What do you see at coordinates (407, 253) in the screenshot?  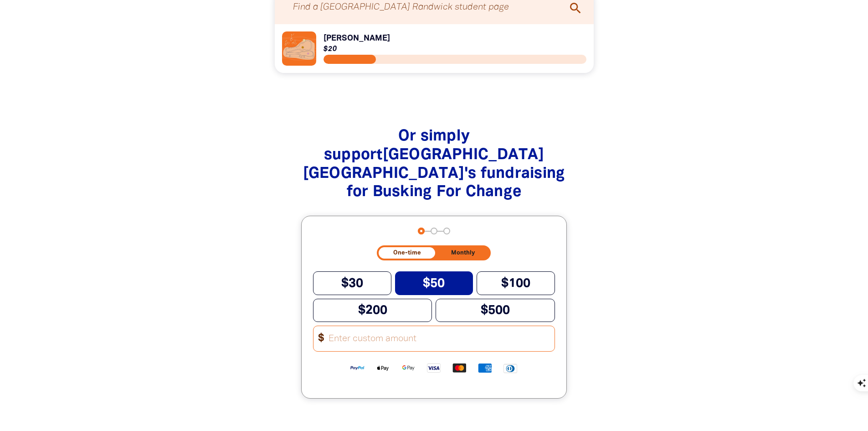 I see `button: One-time` at bounding box center [407, 253].